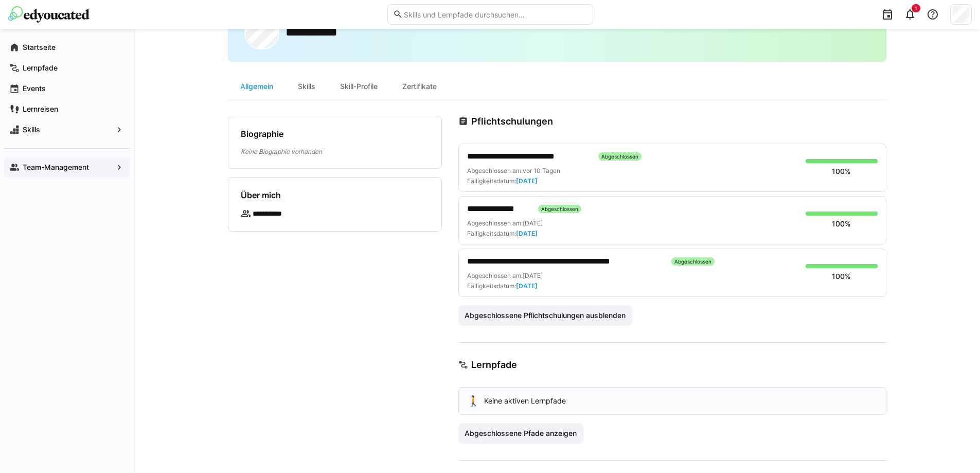 This screenshot has height=473, width=980. I want to click on div: Zertifikate, so click(419, 87).